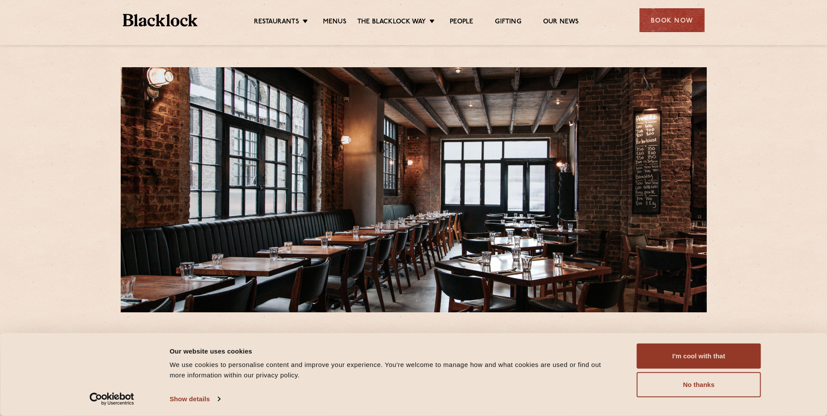  I want to click on a: Gifting, so click(508, 23).